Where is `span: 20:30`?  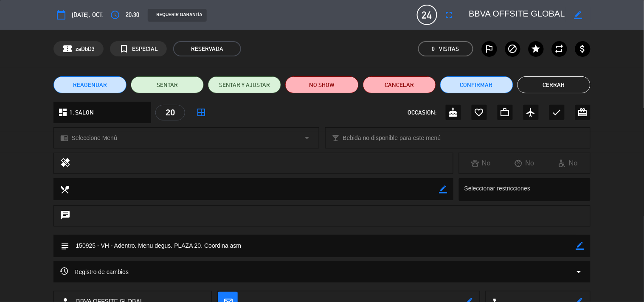
span: 20:30 is located at coordinates (133, 15).